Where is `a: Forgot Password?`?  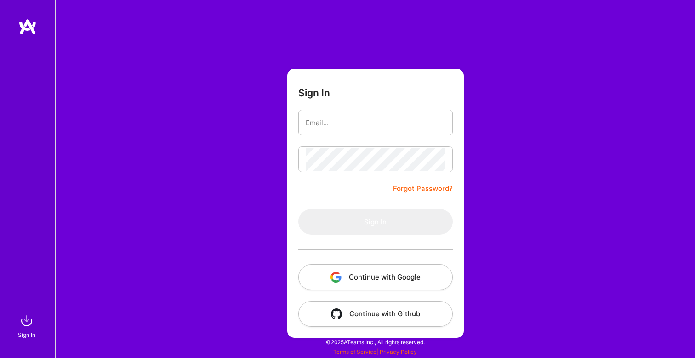 a: Forgot Password? is located at coordinates (423, 189).